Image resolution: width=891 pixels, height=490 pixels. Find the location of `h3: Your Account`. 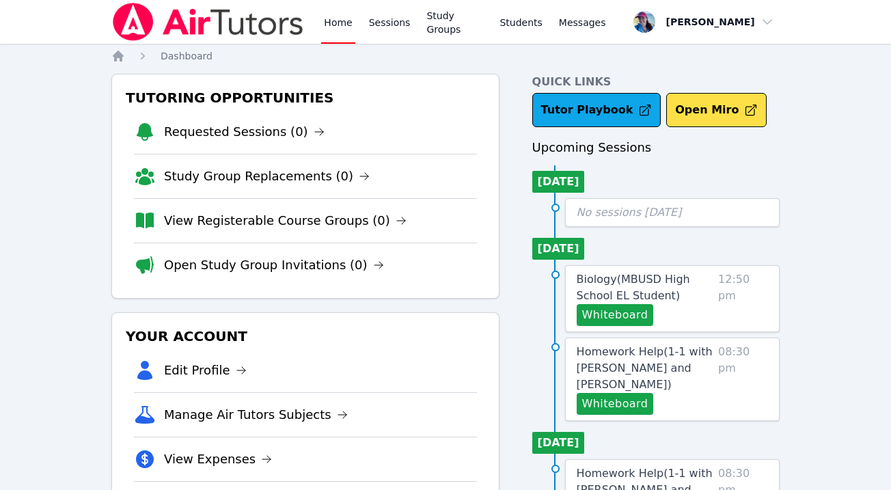

h3: Your Account is located at coordinates (306, 336).